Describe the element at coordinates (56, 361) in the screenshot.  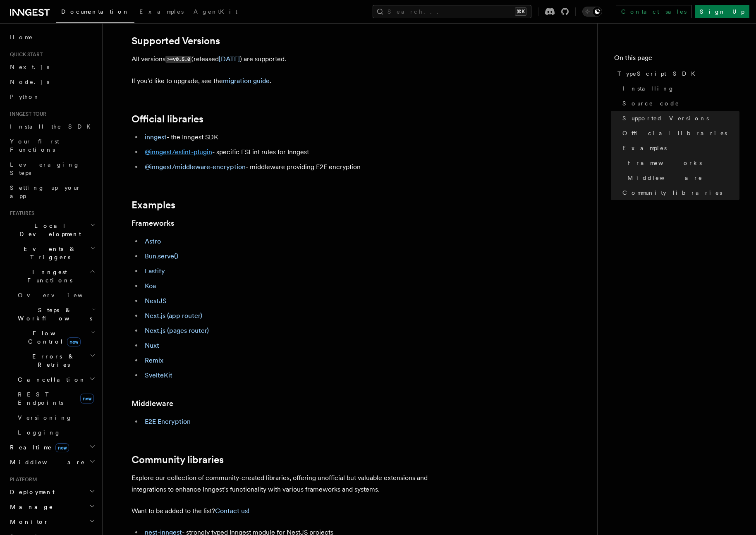
I see `button: Errors & Retries` at that location.